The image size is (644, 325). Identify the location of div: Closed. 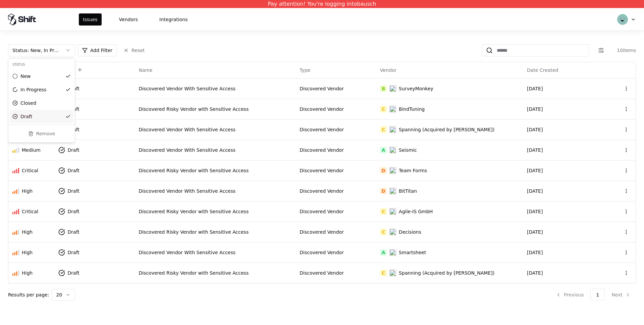
(28, 103).